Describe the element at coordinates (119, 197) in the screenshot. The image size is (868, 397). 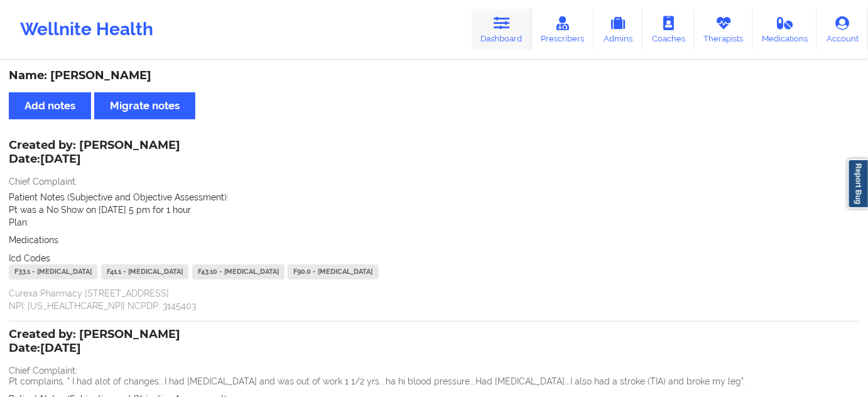
I see `span: Patient Notes (Subjective and Objective Assessment):` at that location.